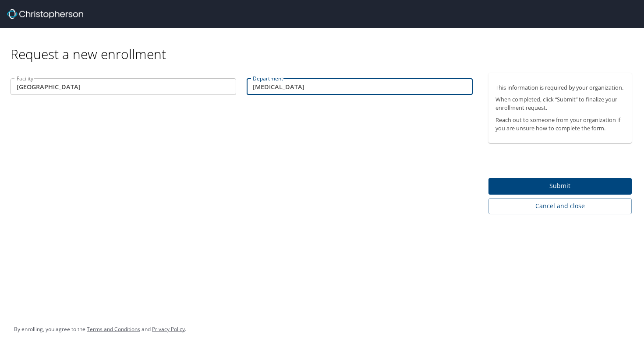 Image resolution: width=644 pixels, height=349 pixels. What do you see at coordinates (113, 329) in the screenshot?
I see `a: Terms and Conditions` at bounding box center [113, 329].